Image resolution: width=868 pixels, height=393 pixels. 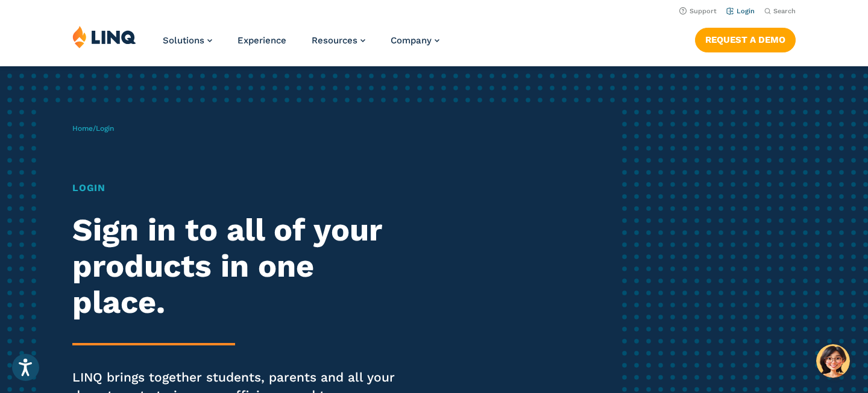 What do you see at coordinates (105, 129) in the screenshot?
I see `span: Login` at bounding box center [105, 129].